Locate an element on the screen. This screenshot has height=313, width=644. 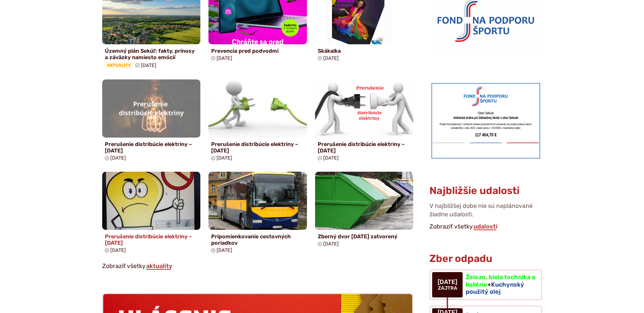
h3: Najbližšie udalosti is located at coordinates (475, 191).